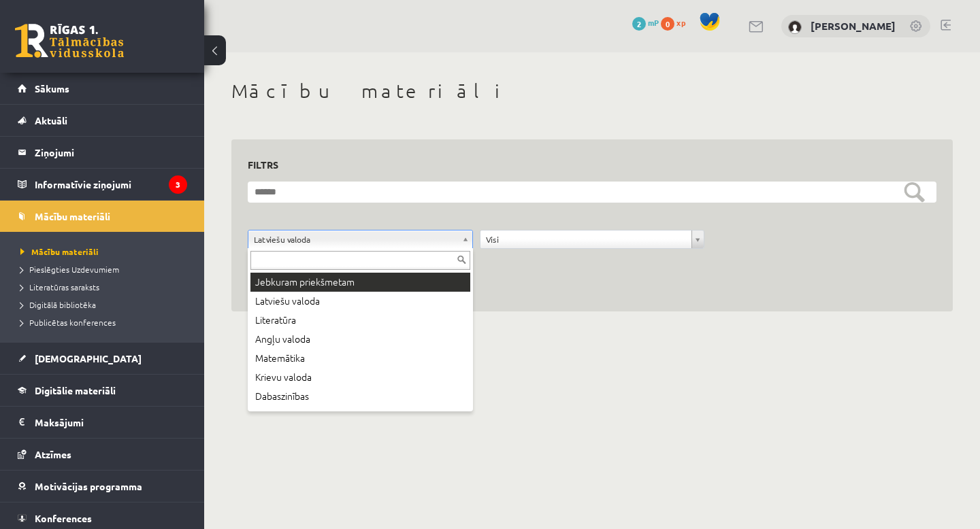 This screenshot has height=529, width=980. Describe the element at coordinates (360, 416) in the screenshot. I see `div: Datorika` at that location.